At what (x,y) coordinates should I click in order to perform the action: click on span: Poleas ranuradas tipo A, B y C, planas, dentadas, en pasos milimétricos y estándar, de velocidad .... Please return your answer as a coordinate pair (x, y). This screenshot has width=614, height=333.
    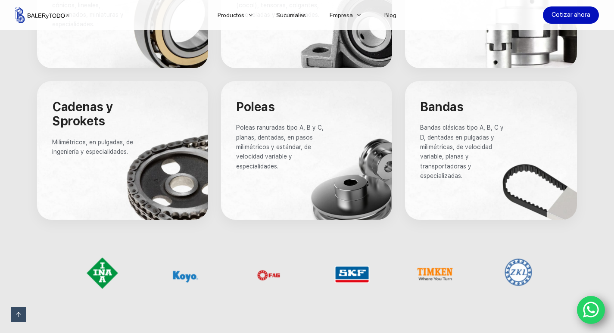
    Looking at the image, I should click on (281, 147).